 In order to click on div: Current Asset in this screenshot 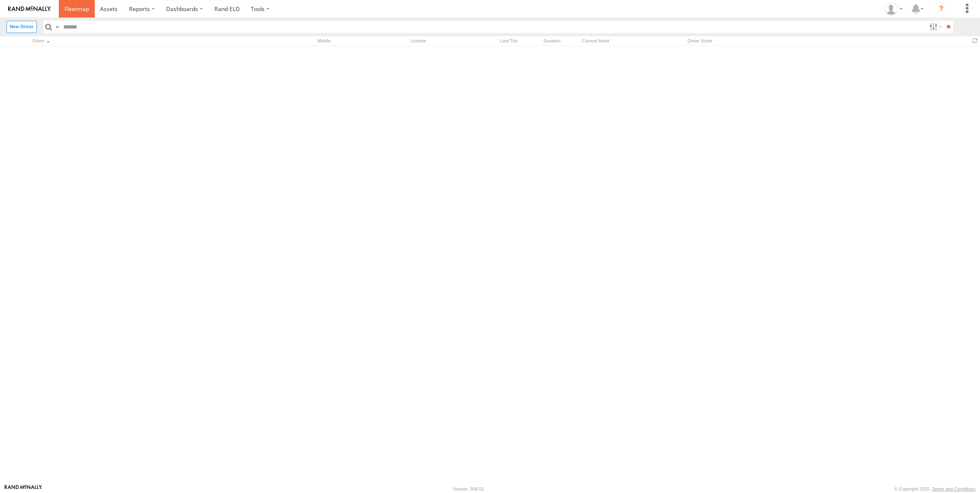, I will do `click(631, 41)`.